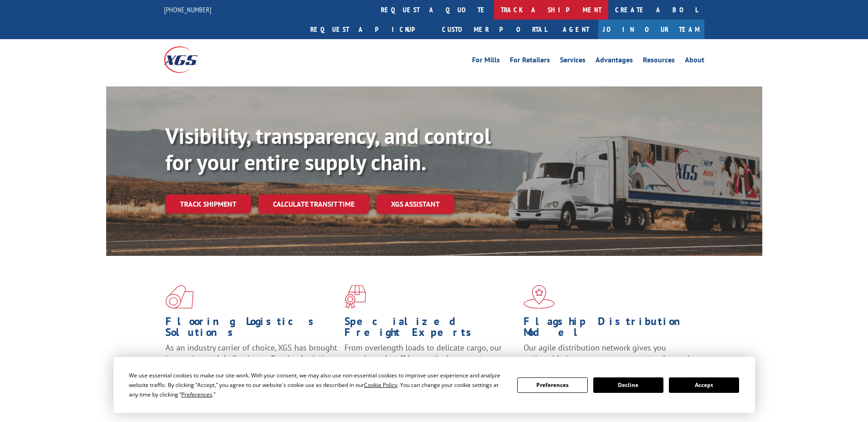  I want to click on div: We use essential cookies to make our site work. With your consent, we may also use non-essential ..., so click(317, 385).